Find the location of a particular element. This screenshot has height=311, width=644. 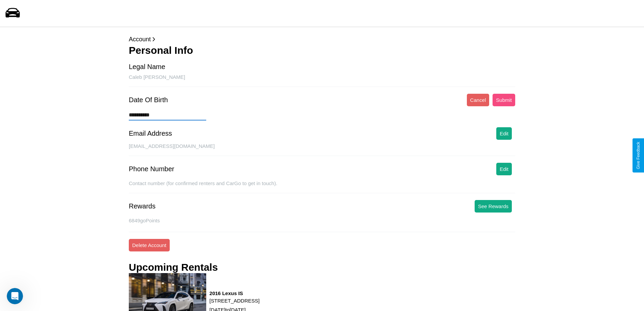

div: Date Of Birth is located at coordinates (148, 100).